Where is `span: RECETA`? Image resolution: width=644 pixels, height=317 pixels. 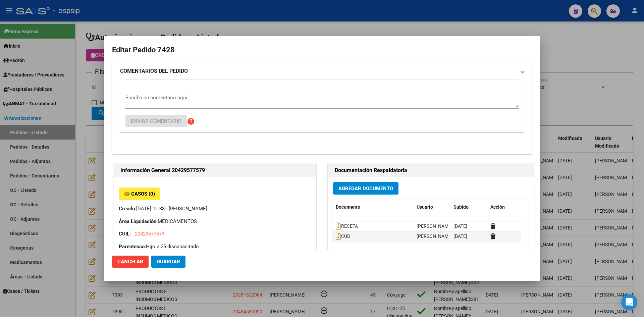
span: RECETA is located at coordinates (346, 226).